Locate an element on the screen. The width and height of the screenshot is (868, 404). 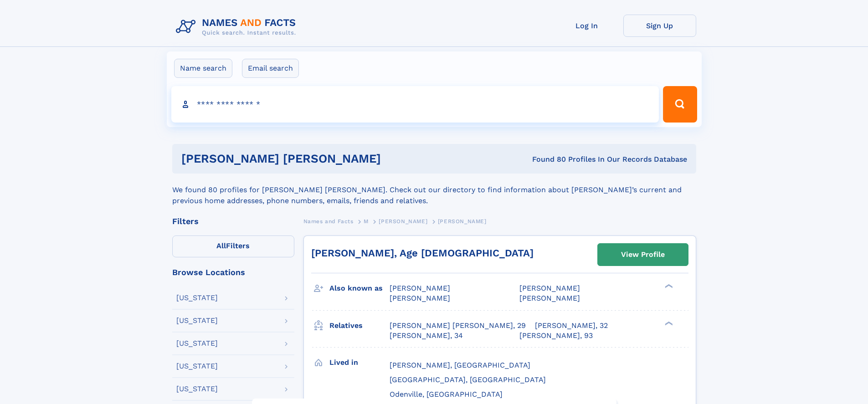
div: View Profile is located at coordinates (643, 255).